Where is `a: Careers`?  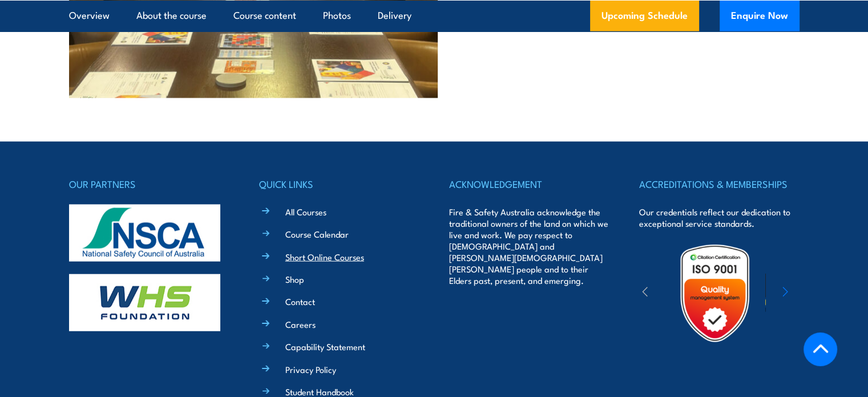
a: Careers is located at coordinates (300, 324).